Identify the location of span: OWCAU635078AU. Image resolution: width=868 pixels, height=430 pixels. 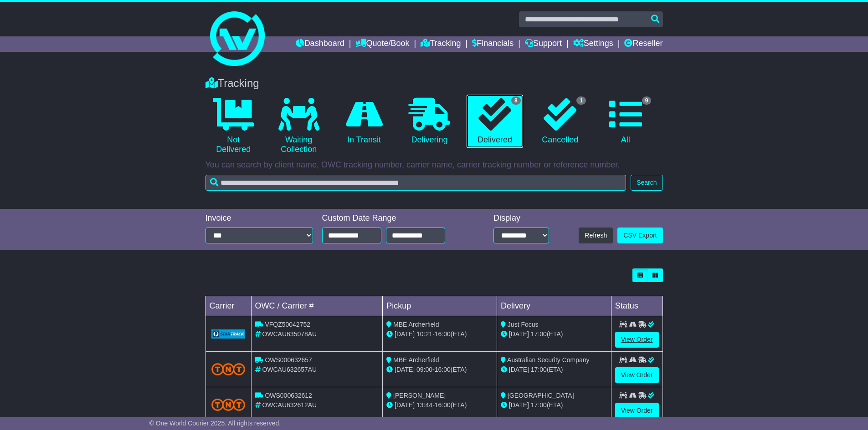
(289, 334).